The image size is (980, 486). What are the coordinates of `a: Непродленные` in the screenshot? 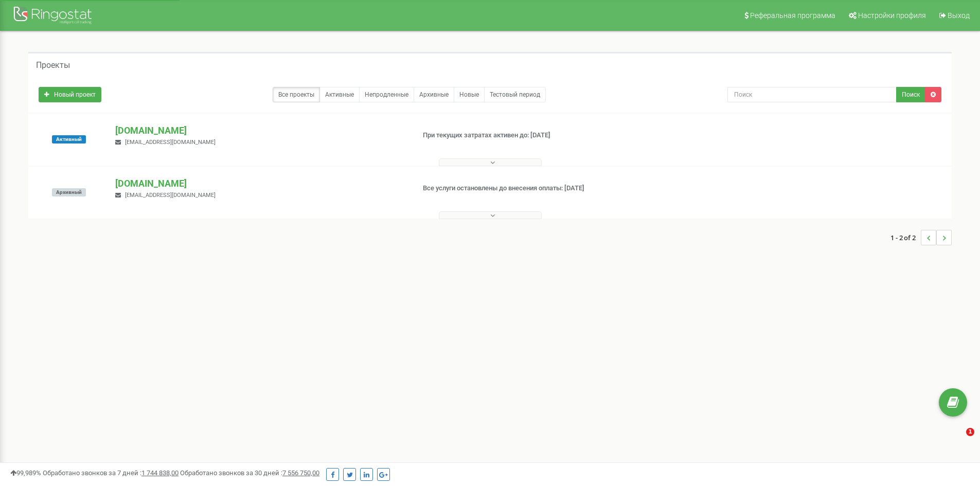 It's located at (387, 94).